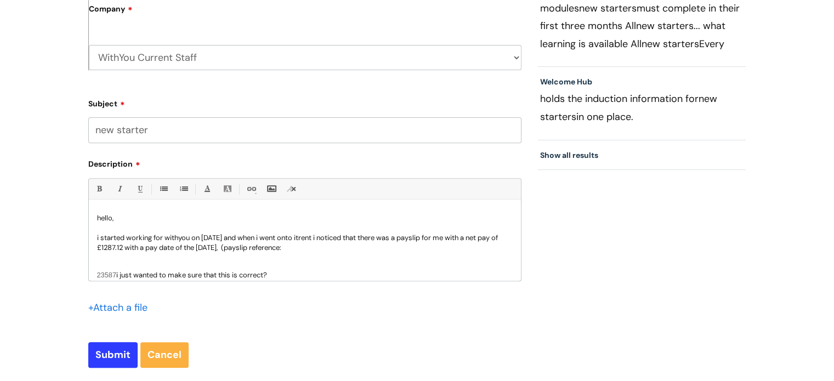 The width and height of the screenshot is (834, 381). What do you see at coordinates (305, 218) in the screenshot?
I see `p: hello,` at bounding box center [305, 218].